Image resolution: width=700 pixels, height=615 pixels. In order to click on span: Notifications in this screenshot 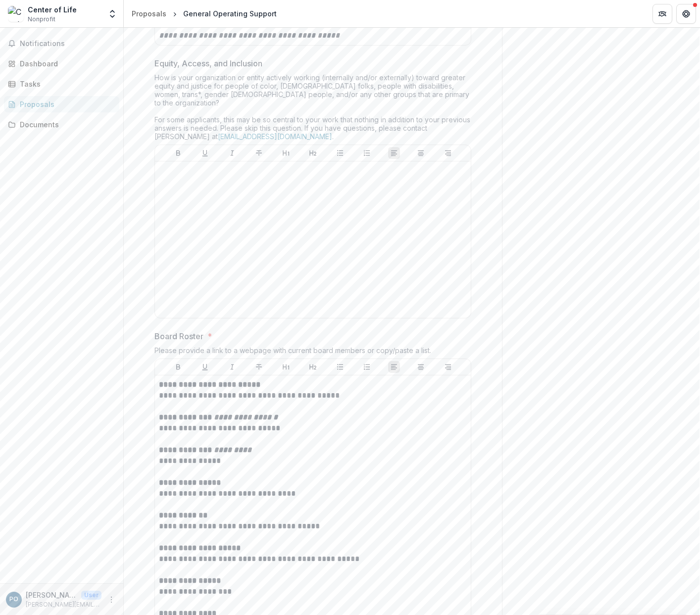, I will do `click(67, 43)`.